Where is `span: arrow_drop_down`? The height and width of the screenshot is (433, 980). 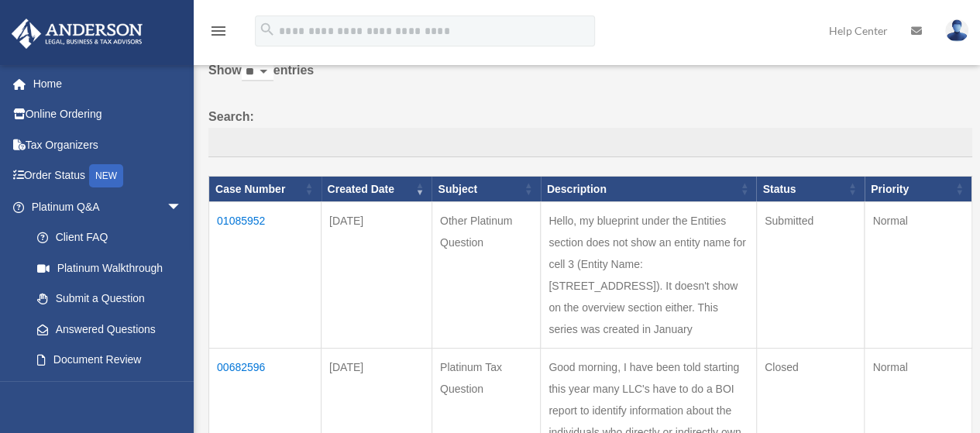
span: arrow_drop_down is located at coordinates (182, 207).